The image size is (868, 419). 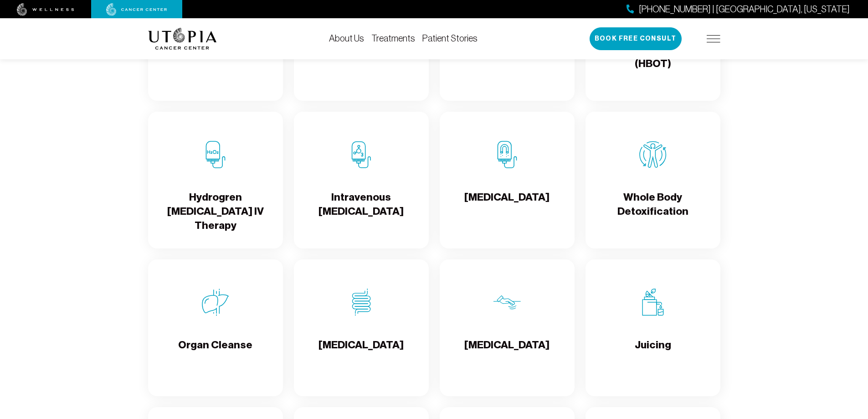 I want to click on a: Treatments, so click(x=393, y=38).